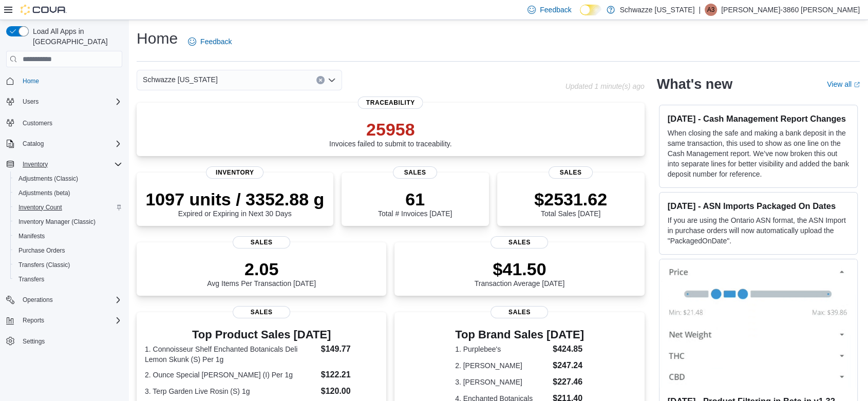  I want to click on a: Customers, so click(37, 123).